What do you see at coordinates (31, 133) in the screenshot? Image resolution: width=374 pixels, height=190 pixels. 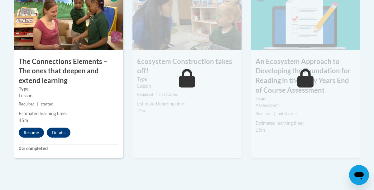 I see `button: Resume` at bounding box center [31, 133].